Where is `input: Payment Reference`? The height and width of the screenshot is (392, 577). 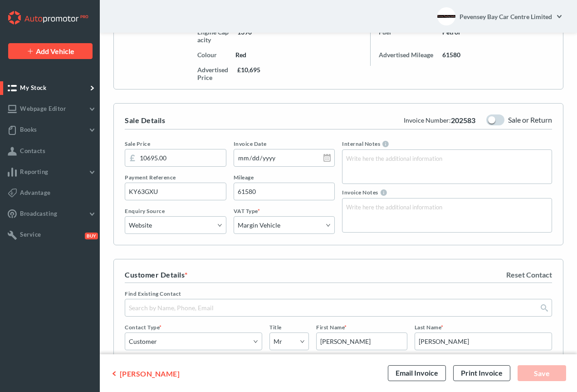
input: Payment Reference is located at coordinates (175, 191).